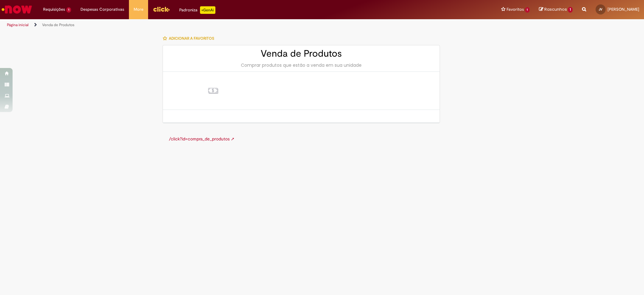 This screenshot has height=295, width=644. What do you see at coordinates (17, 9) in the screenshot?
I see `img: ServiceNow` at bounding box center [17, 9].